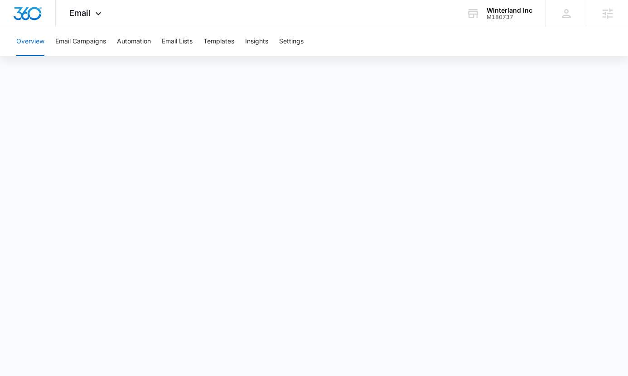 The width and height of the screenshot is (628, 376). Describe the element at coordinates (509, 17) in the screenshot. I see `div: account id` at that location.